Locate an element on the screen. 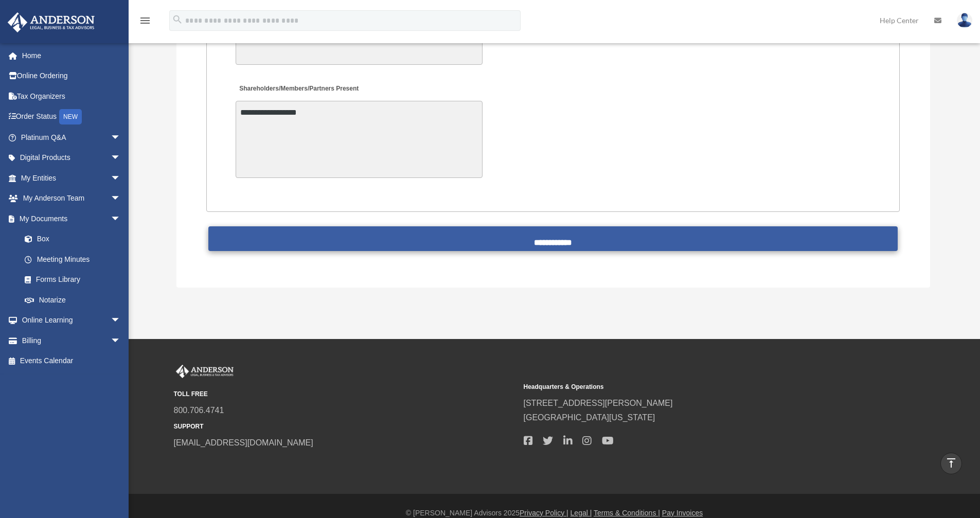  a: 800.706.4741 is located at coordinates (199, 410).